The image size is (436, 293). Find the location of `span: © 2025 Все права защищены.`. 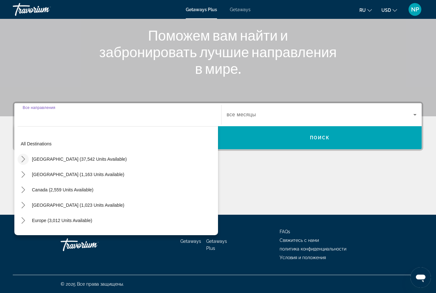

span: © 2025 Все права защищены. is located at coordinates (92, 284).